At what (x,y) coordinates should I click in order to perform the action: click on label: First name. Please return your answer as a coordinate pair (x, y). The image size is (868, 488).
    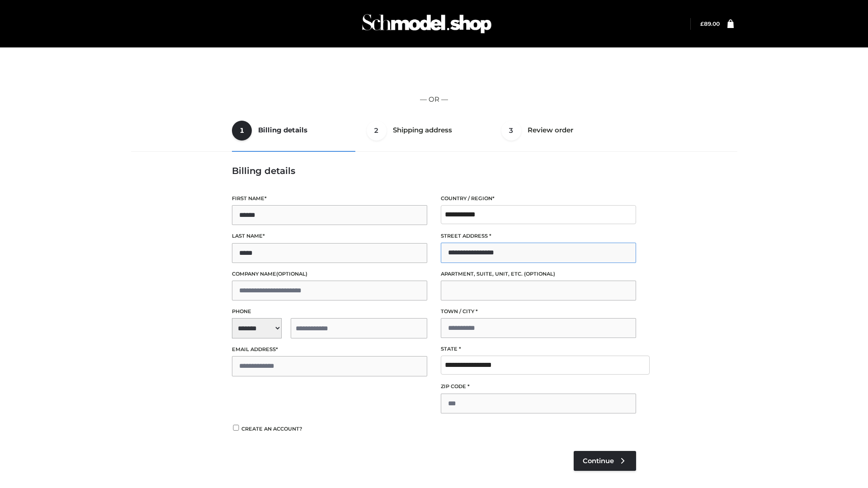
    Looking at the image, I should click on (330, 198).